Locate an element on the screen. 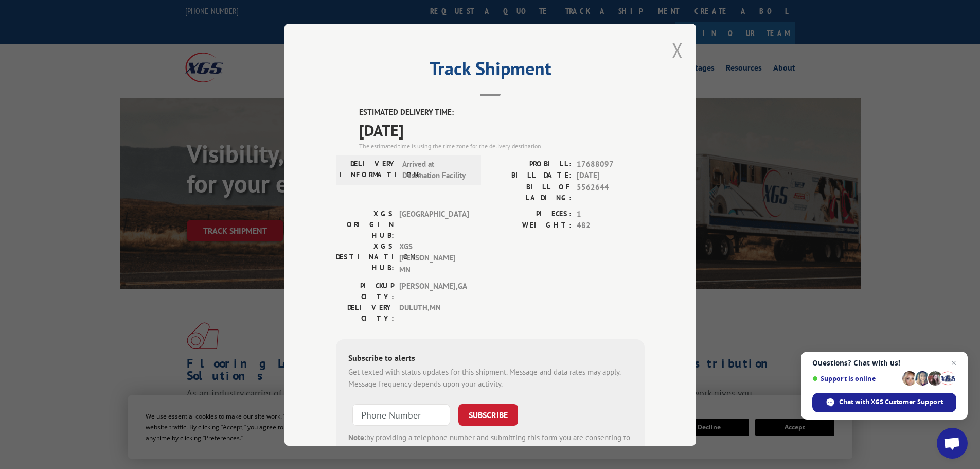 The width and height of the screenshot is (980, 469). strong: Note: is located at coordinates (357, 437).